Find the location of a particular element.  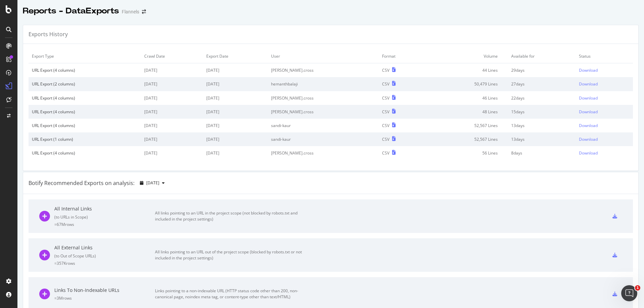

td: 56 Lines is located at coordinates (466, 153).